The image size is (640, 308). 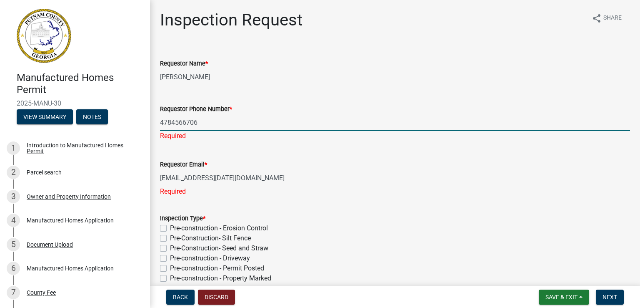 What do you see at coordinates (41, 292) in the screenshot?
I see `div: County Fee` at bounding box center [41, 292].